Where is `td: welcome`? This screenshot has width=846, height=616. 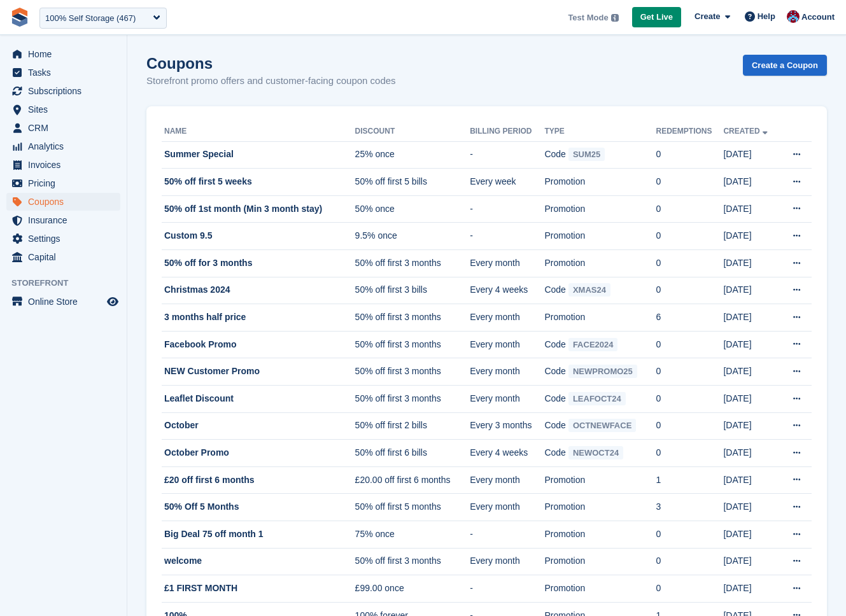
td: welcome is located at coordinates (258, 561).